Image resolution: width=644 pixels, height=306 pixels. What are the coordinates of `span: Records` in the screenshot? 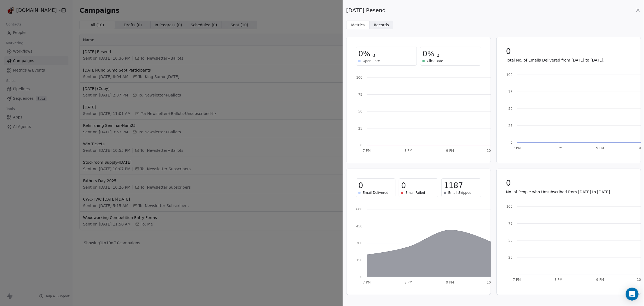 It's located at (382, 25).